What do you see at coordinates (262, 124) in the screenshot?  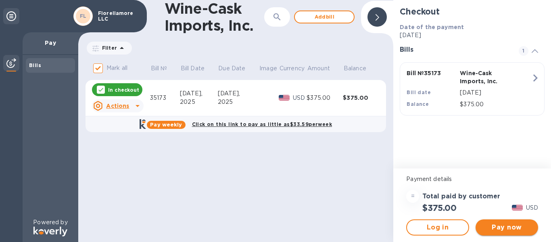 I see `b: Click on this link to pay as little as $33.59 per week` at bounding box center [262, 124].